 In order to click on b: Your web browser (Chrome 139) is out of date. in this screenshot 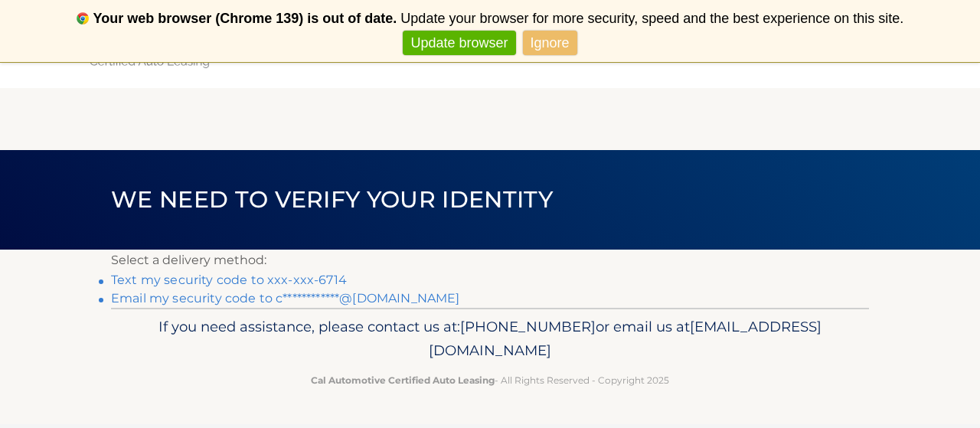, I will do `click(245, 18)`.